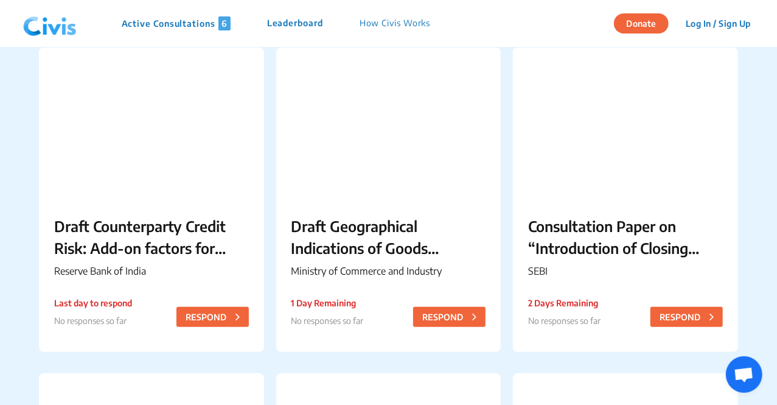  What do you see at coordinates (225, 23) in the screenshot?
I see `span: 6` at bounding box center [225, 23].